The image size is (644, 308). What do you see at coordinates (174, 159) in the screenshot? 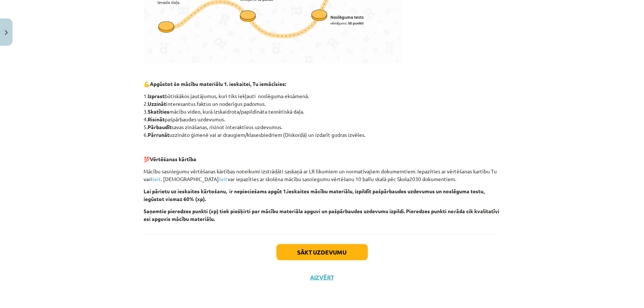
I see `strong: Vērtēšanas kārtība` at bounding box center [174, 159].